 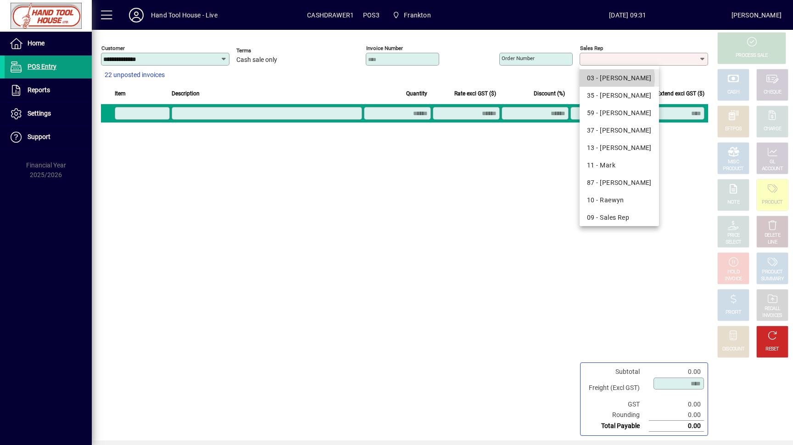 I want to click on div: 10 - Raewyn, so click(x=619, y=200).